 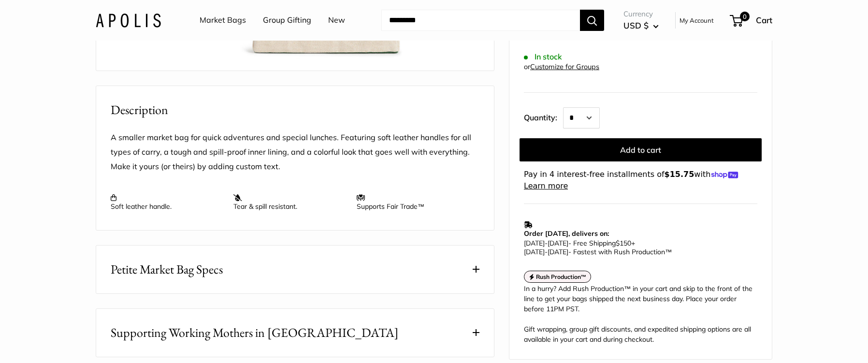 What do you see at coordinates (295, 152) in the screenshot?
I see `p: A smaller market bag for quick adventures and special lunches. Featuring soft leather handles for...` at bounding box center [295, 152].